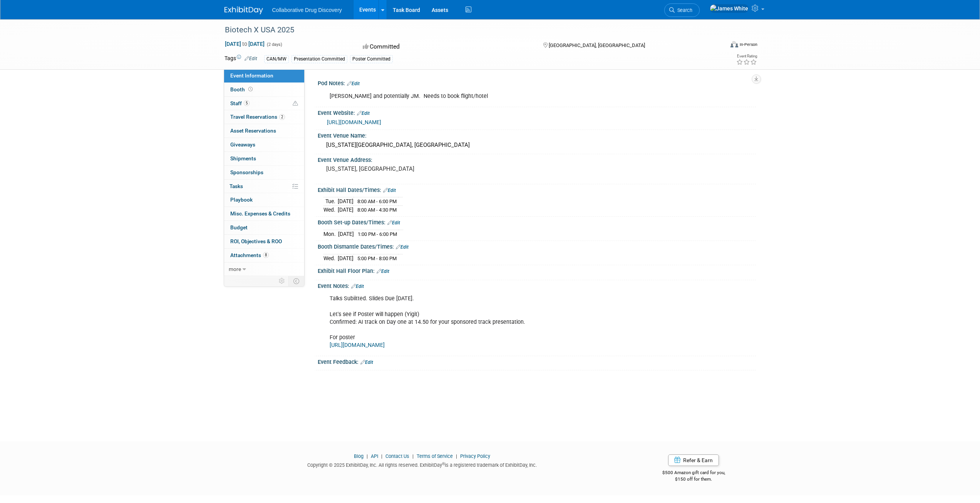 The width and height of the screenshot is (980, 503). What do you see at coordinates (264, 103) in the screenshot?
I see `a: Staff5` at bounding box center [264, 103].